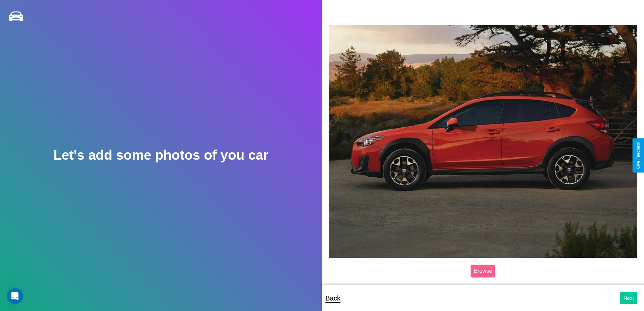  What do you see at coordinates (638, 156) in the screenshot?
I see `div: Give Feedback` at bounding box center [638, 156].